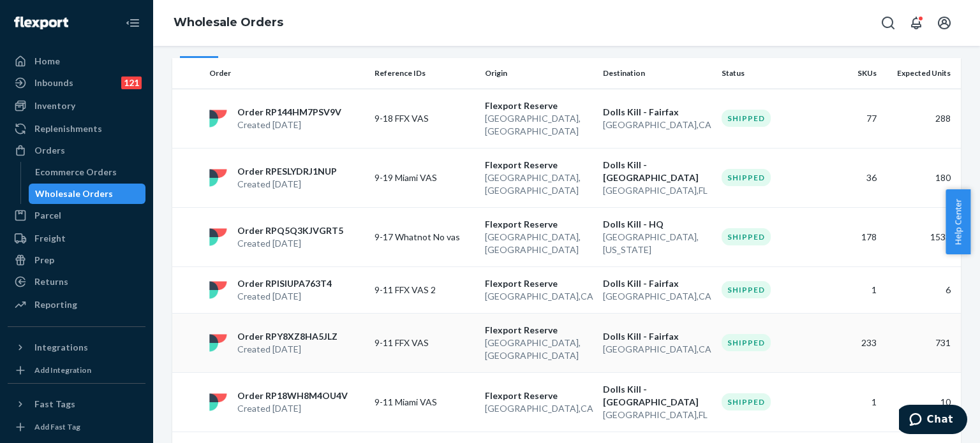  What do you see at coordinates (922, 237) in the screenshot?
I see `td: 1533` at bounding box center [922, 237].